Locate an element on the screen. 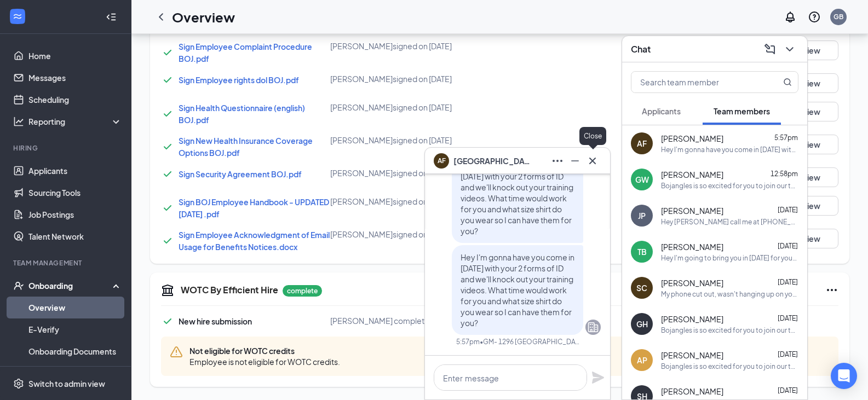 The image size is (868, 400). a: Messages is located at coordinates (75, 78).